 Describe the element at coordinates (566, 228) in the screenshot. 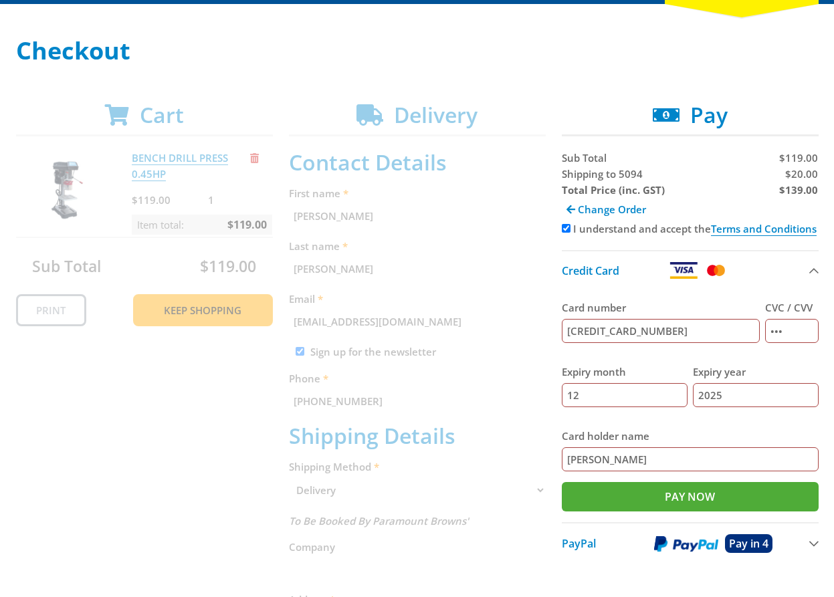

I see `input: Please accept the terms and conditions.` at that location.